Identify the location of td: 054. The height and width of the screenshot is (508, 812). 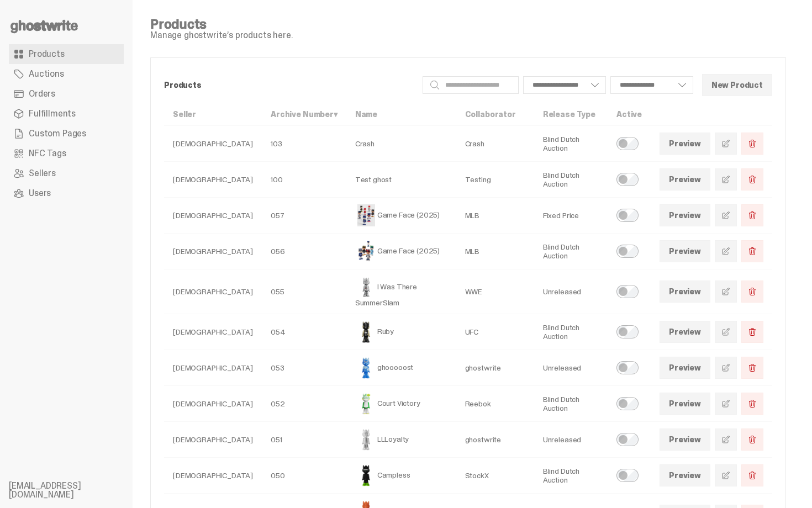
(304, 332).